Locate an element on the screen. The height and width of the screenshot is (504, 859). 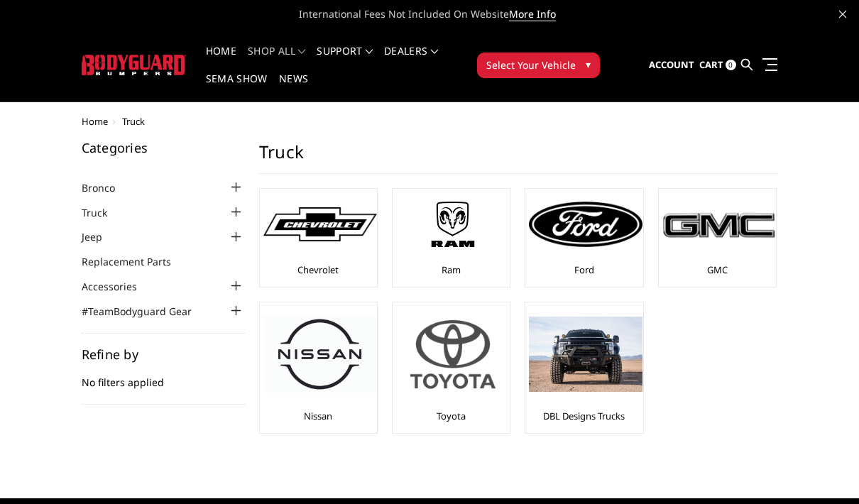
span: Account is located at coordinates (672, 64).